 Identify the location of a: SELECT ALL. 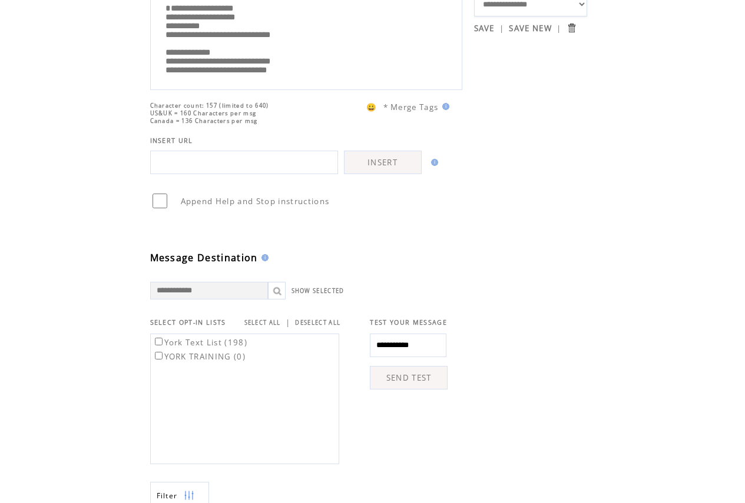
(263, 323).